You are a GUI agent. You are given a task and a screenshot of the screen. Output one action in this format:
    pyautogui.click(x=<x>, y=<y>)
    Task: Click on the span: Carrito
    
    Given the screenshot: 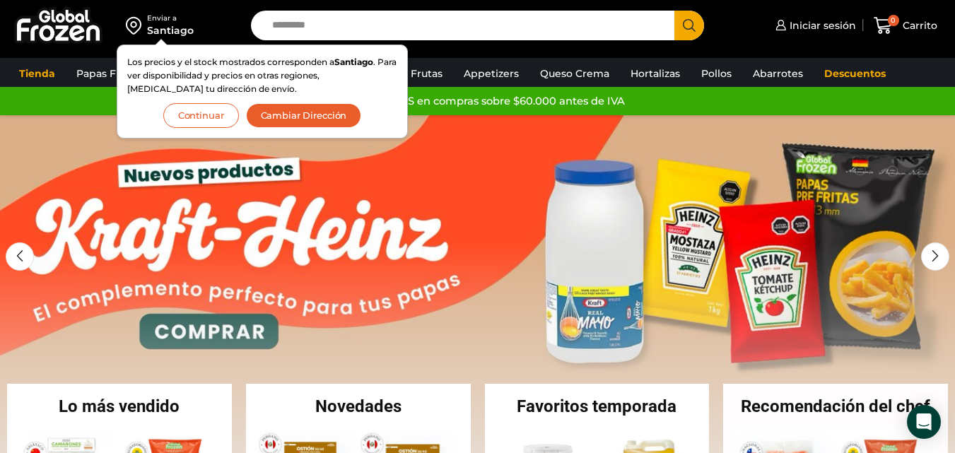 What is the action you would take?
    pyautogui.click(x=918, y=25)
    